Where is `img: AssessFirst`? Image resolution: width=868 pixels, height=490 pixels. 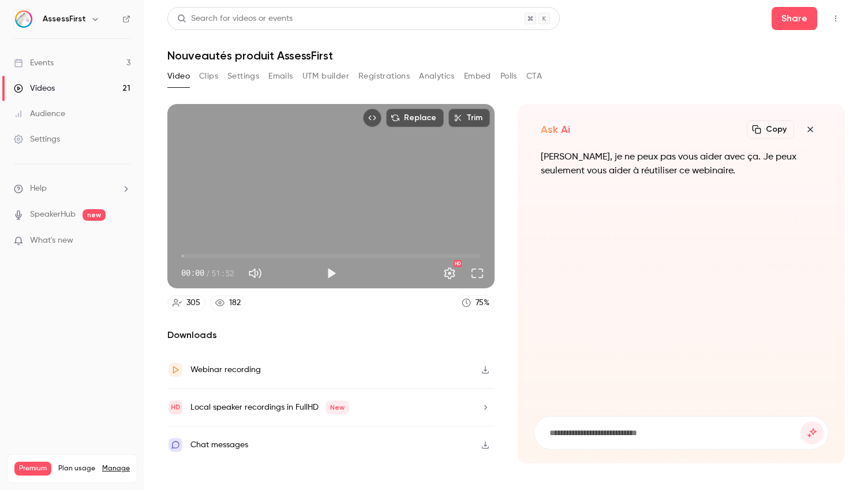
img: AssessFirst is located at coordinates (24, 19).